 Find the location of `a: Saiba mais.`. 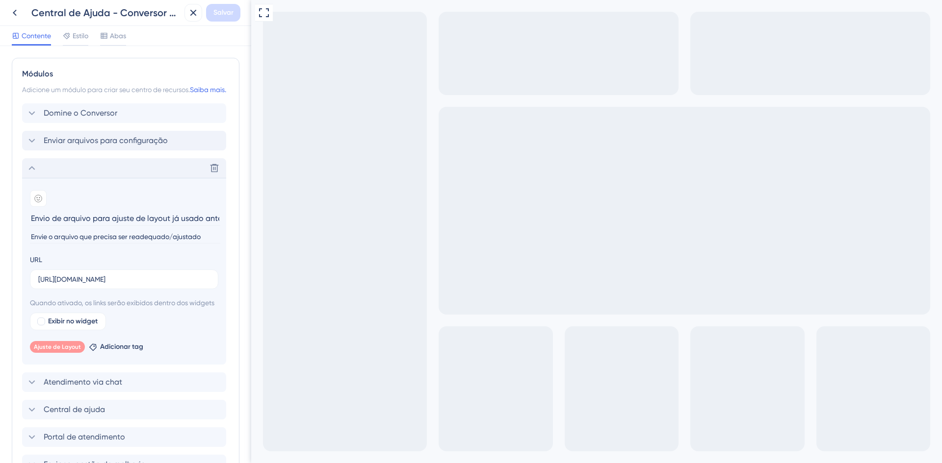

a: Saiba mais. is located at coordinates (208, 90).